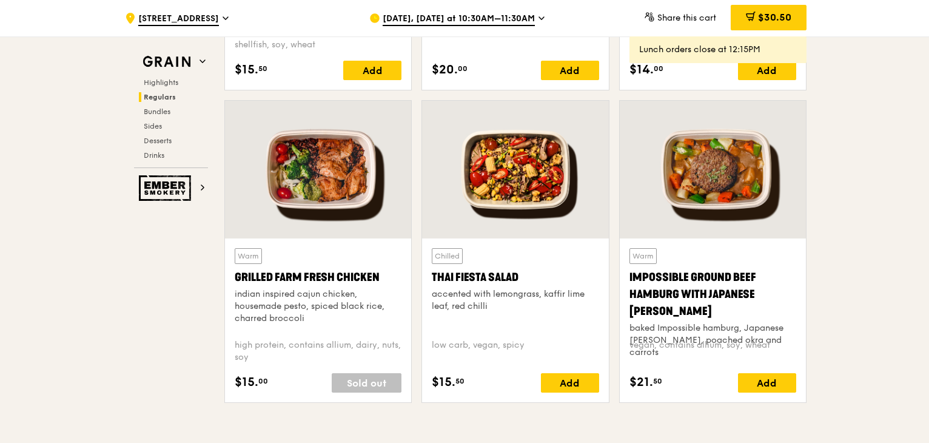 The height and width of the screenshot is (443, 929). Describe the element at coordinates (712, 351) in the screenshot. I see `div: vegan, contains allium, soy, wheat` at that location.